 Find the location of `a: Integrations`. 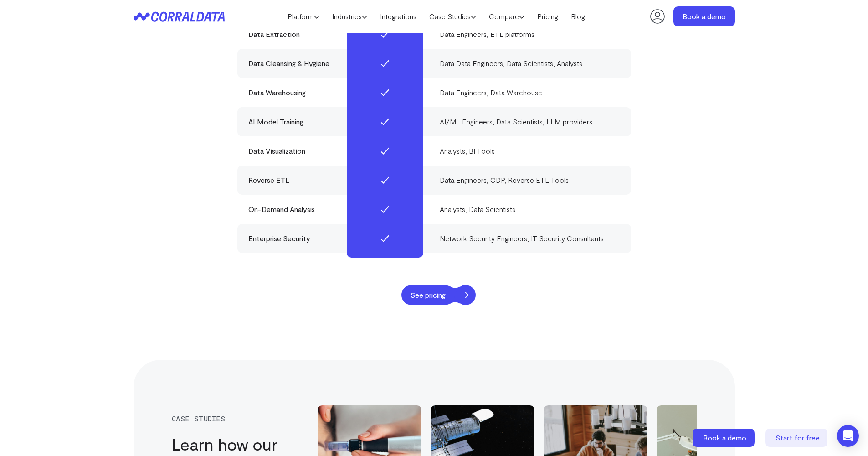

a: Integrations is located at coordinates (398, 17).